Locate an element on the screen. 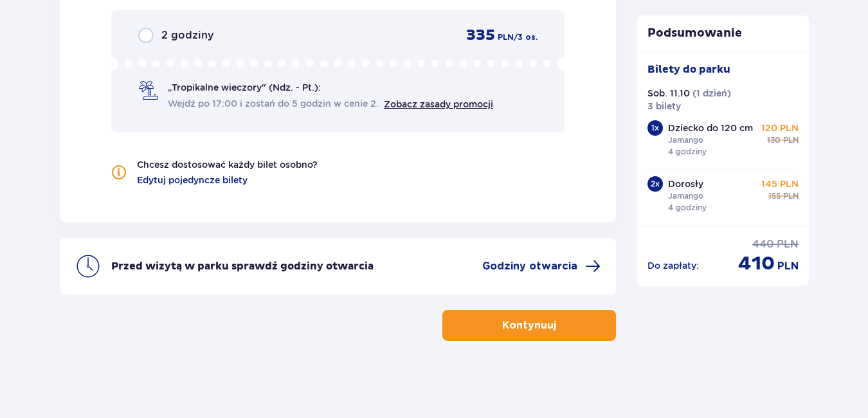  p: Dziecko do 120 cm is located at coordinates (710, 128).